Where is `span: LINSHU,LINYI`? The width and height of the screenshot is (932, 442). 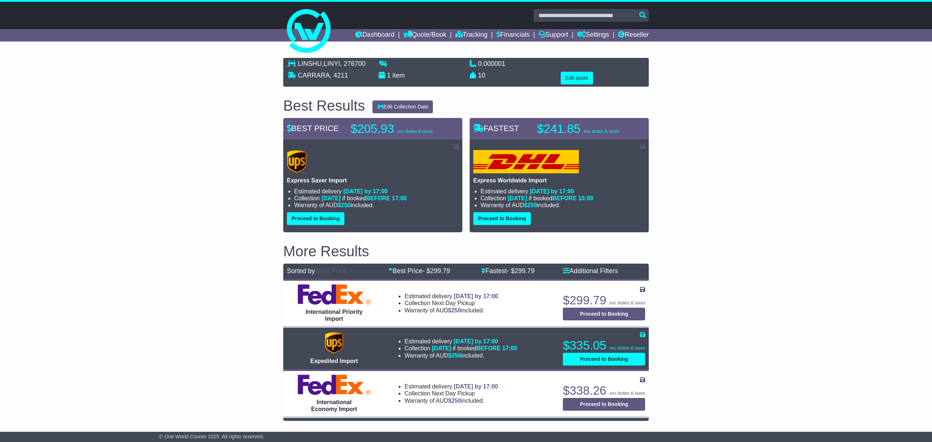 span: LINSHU,LINYI is located at coordinates (319, 64).